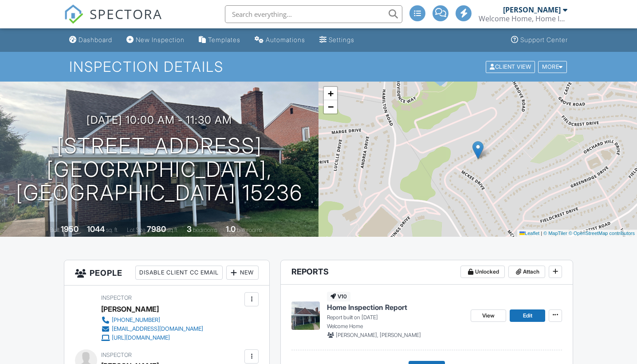 The image size is (637, 364). Describe the element at coordinates (602, 233) in the screenshot. I see `a: © OpenStreetMap contributors` at that location.